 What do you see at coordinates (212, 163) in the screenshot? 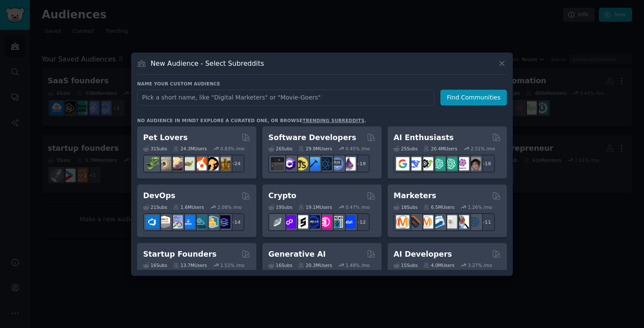
I see `img: PetAdvice` at bounding box center [212, 163].